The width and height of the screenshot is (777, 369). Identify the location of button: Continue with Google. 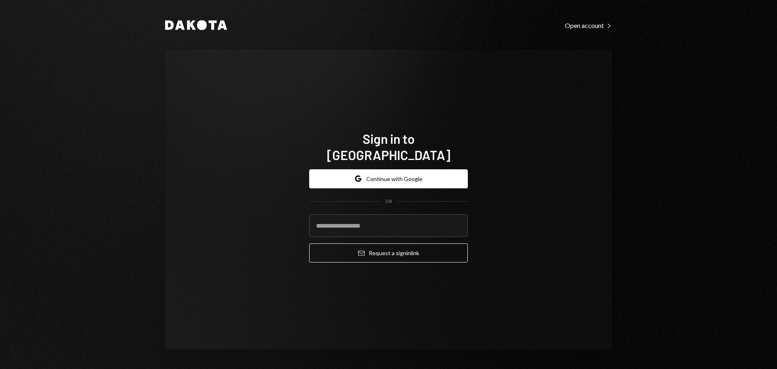
(389, 179).